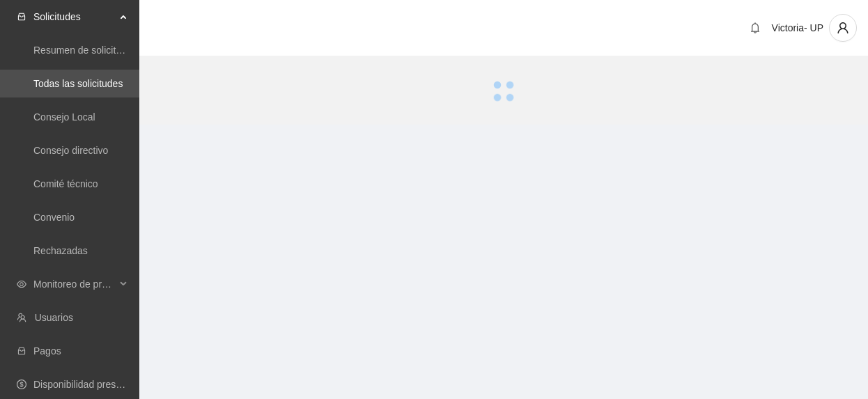 The image size is (868, 399). Describe the element at coordinates (843, 28) in the screenshot. I see `button: user` at that location.